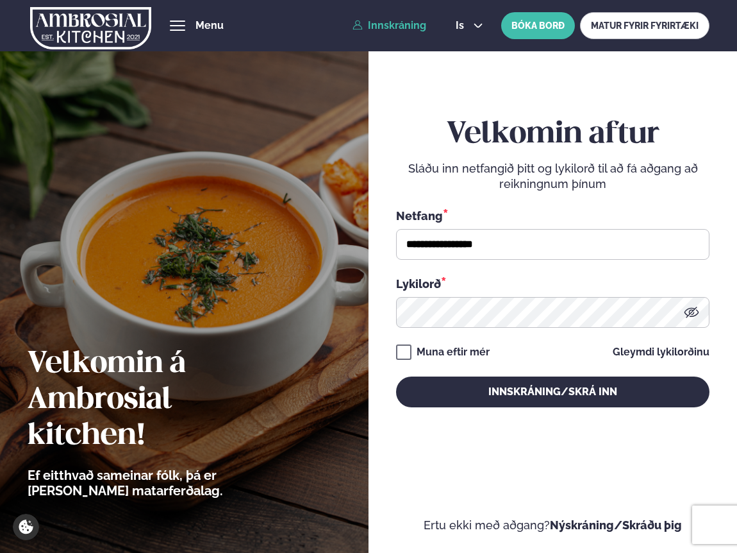 The image size is (737, 553). Describe the element at coordinates (26, 526) in the screenshot. I see `a: Cookie settings` at that location.